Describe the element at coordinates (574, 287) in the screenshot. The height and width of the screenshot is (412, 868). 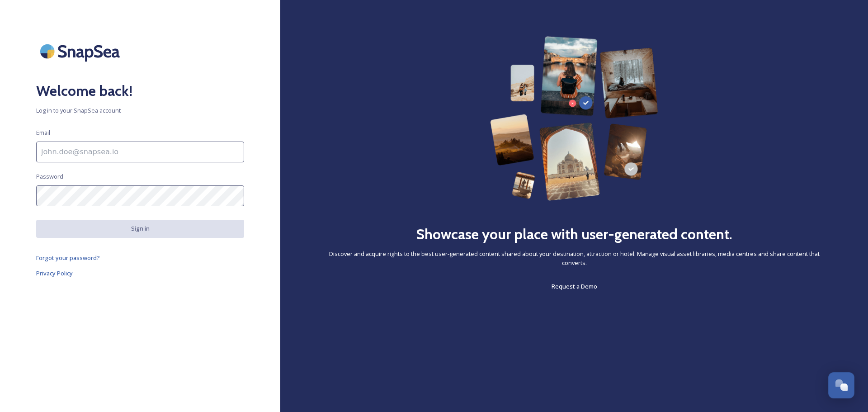
I see `span: Request a Demo` at that location.